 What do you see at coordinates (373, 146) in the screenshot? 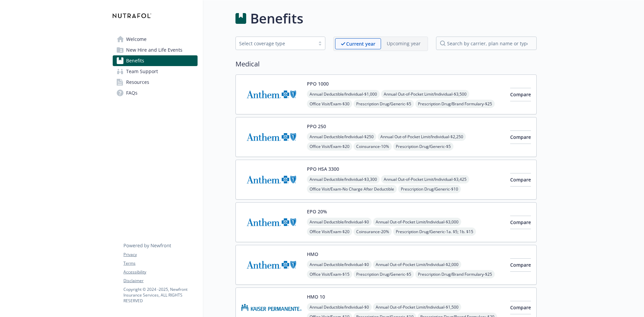
I see `span: Coinsurance - 10%` at bounding box center [373, 146].